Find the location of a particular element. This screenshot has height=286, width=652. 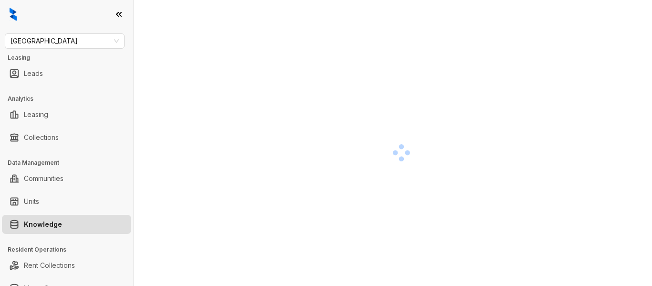

a: Leasing is located at coordinates (36, 115).